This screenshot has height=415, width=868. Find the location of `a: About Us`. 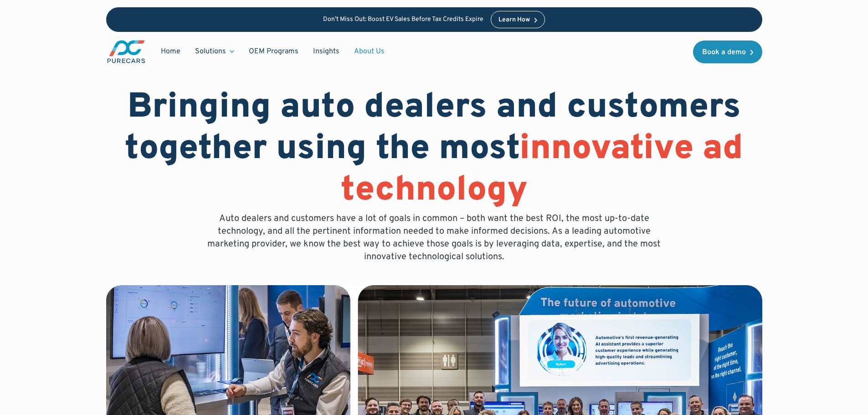

a: About Us is located at coordinates (369, 52).